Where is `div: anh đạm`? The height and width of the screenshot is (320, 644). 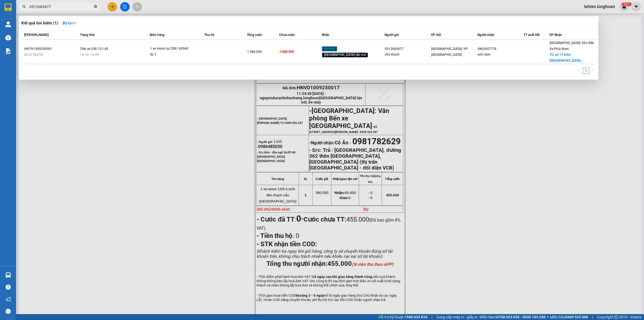 div: anh đạm is located at coordinates (501, 54).